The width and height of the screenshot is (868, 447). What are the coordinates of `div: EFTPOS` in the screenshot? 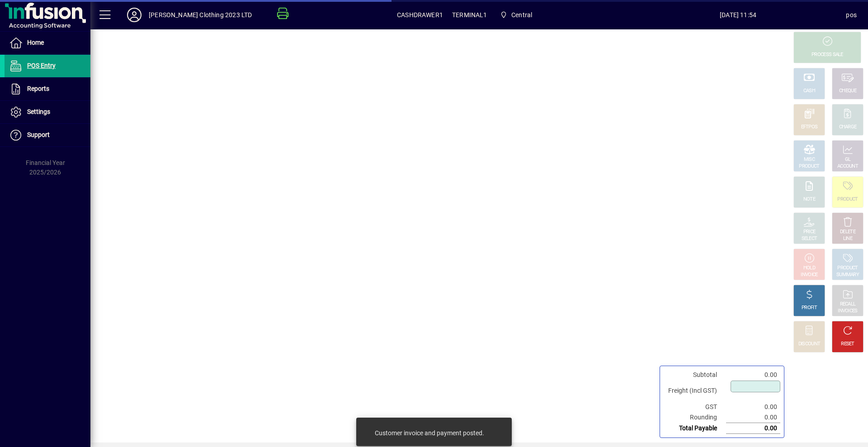 It's located at (809, 127).